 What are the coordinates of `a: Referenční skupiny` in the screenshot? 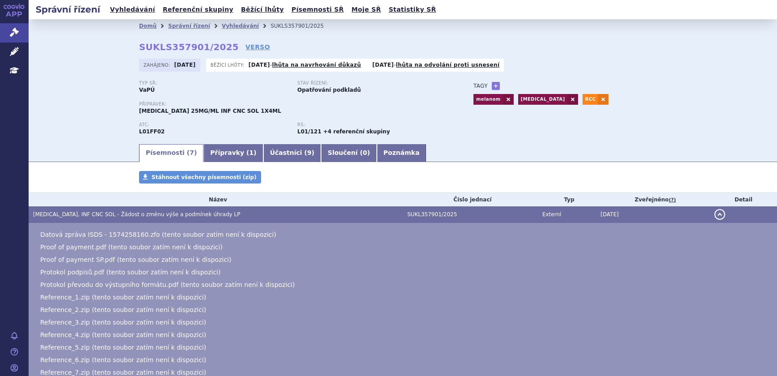 It's located at (198, 9).